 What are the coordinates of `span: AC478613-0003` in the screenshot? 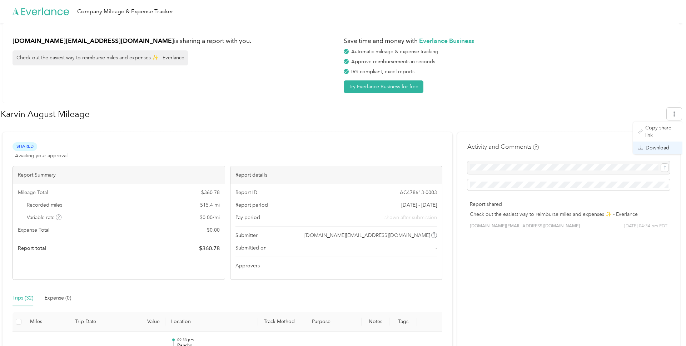 It's located at (419, 192).